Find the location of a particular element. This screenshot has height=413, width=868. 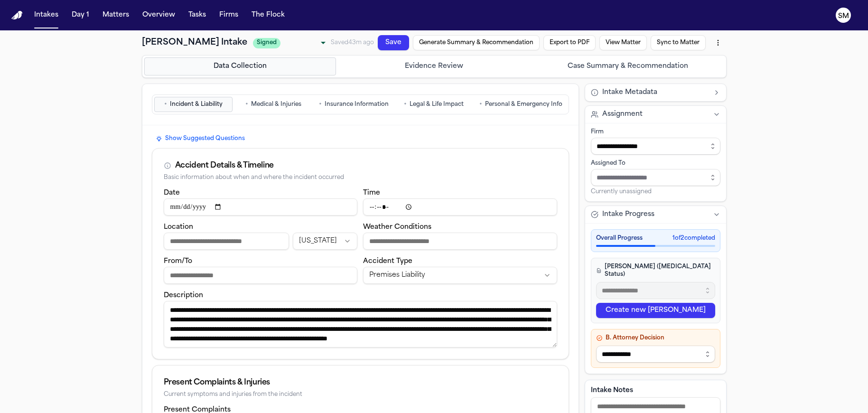

label: Weather Conditions is located at coordinates (398, 227).